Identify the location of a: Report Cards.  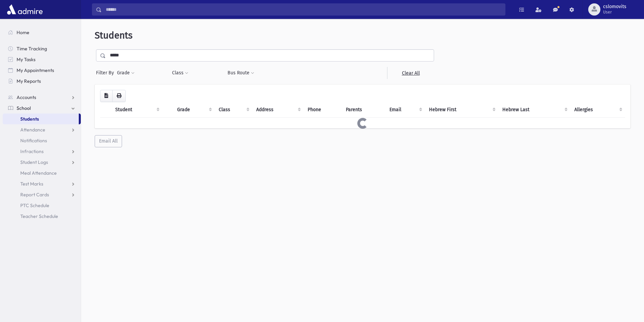
(41, 195).